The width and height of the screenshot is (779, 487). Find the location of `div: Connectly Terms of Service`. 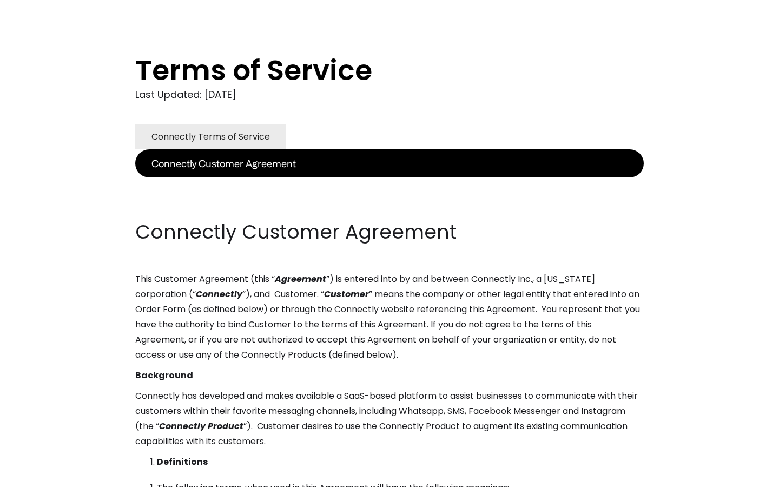

div: Connectly Terms of Service is located at coordinates (210, 137).